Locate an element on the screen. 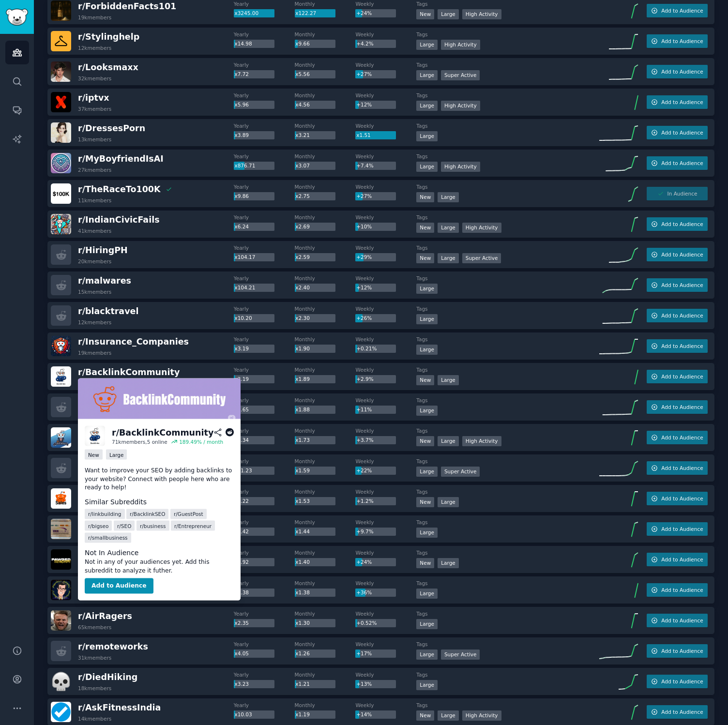  span: r/ Insurance_Companies is located at coordinates (133, 342).